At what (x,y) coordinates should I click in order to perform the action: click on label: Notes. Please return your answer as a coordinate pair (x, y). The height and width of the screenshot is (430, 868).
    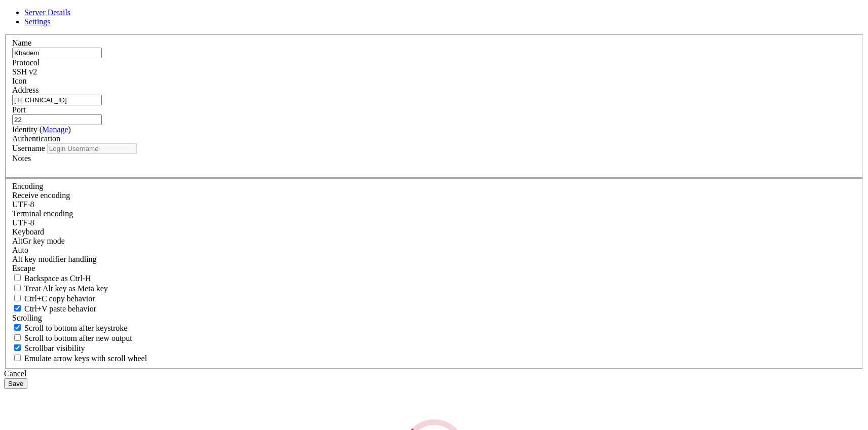
    Looking at the image, I should click on (21, 158).